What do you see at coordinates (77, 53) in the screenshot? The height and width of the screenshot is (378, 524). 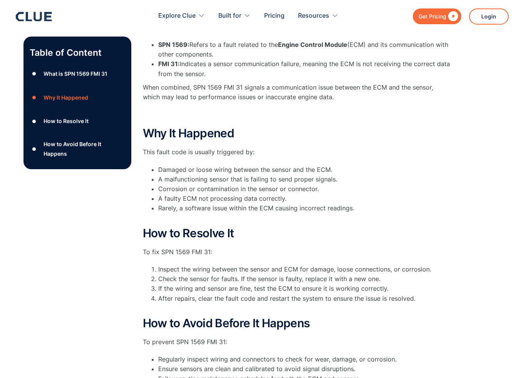 I see `p: Table of Content` at bounding box center [77, 53].